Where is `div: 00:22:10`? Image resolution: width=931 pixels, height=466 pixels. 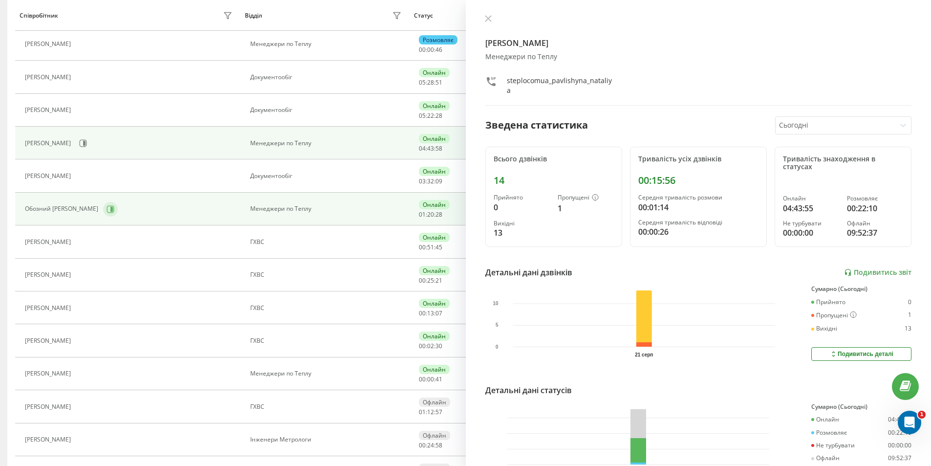
div: 00:22:10 is located at coordinates (900, 433).